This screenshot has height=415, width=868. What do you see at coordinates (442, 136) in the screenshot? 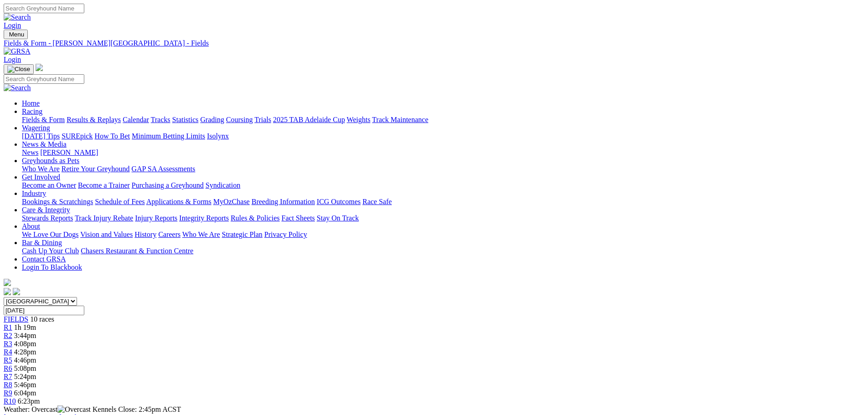
I see `div: Wagering` at bounding box center [442, 136].